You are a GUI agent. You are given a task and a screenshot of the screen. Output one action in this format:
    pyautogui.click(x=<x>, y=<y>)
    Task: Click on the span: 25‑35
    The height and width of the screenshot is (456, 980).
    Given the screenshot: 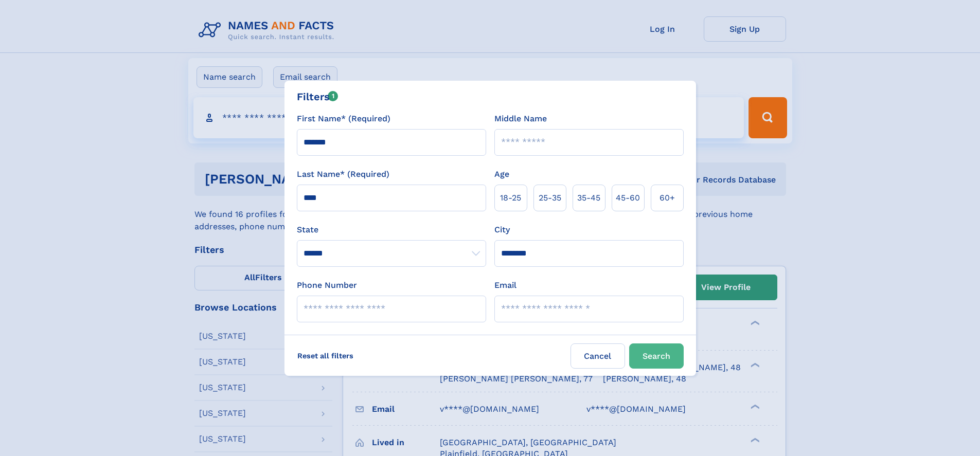 What is the action you would take?
    pyautogui.click(x=551, y=198)
    